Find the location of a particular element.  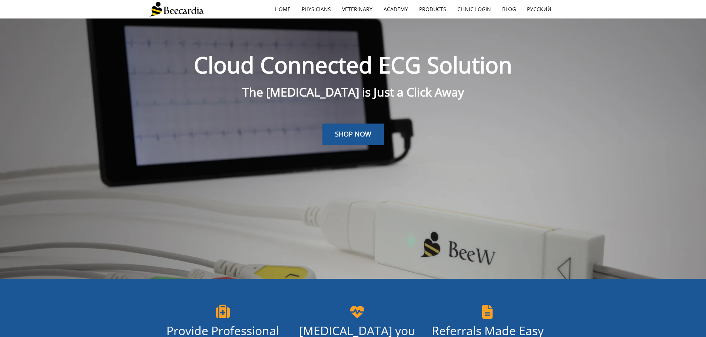

a: Русский is located at coordinates (539, 9).